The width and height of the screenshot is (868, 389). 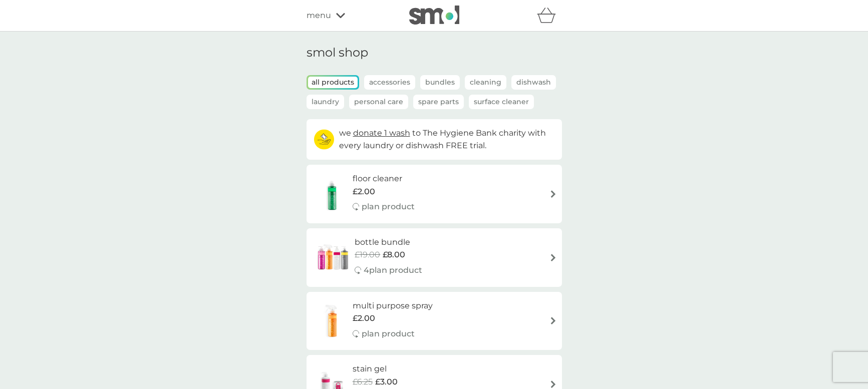 What do you see at coordinates (534, 82) in the screenshot?
I see `p: Dishwash` at bounding box center [534, 82].